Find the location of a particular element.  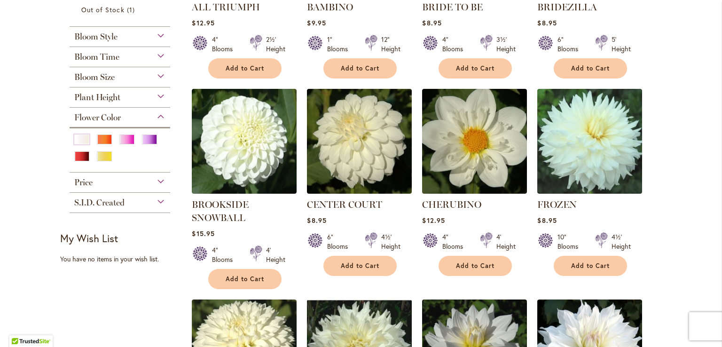

span: Flower Color is located at coordinates (97, 117).